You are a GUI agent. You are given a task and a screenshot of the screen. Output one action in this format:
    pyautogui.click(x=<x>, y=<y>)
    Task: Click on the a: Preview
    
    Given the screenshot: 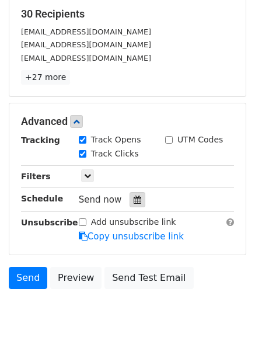 What is the action you would take?
    pyautogui.click(x=76, y=278)
    